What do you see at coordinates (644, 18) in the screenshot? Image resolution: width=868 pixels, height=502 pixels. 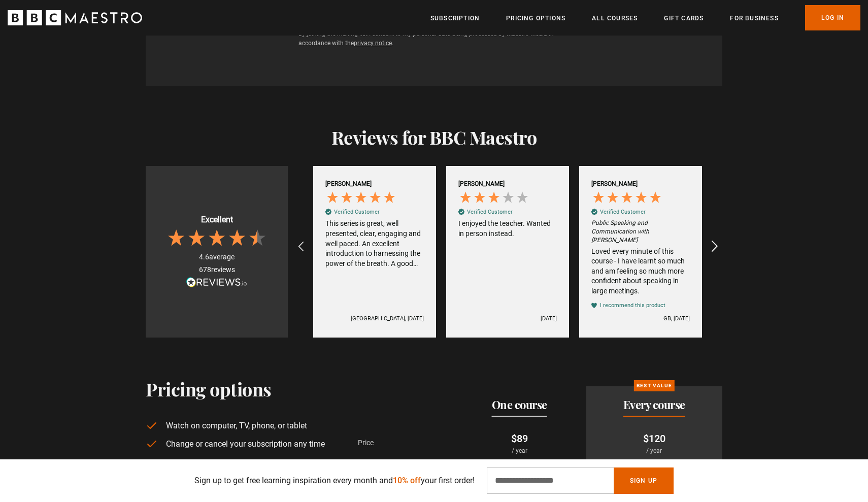 I see `nav: Primary` at bounding box center [644, 18].